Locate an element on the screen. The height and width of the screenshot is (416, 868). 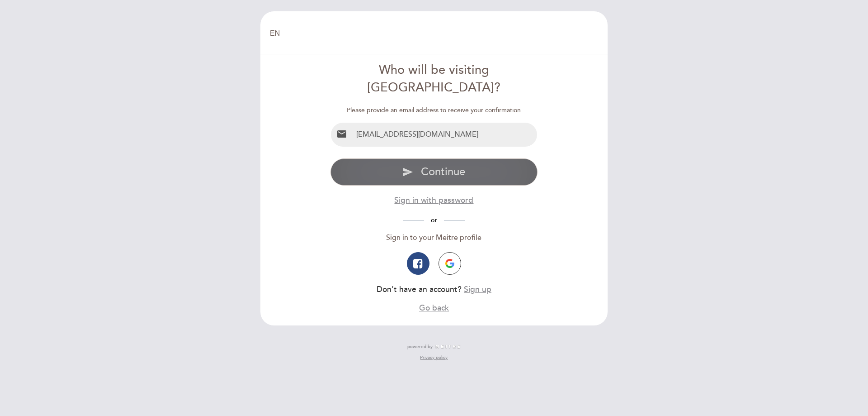
a: Privacy policy is located at coordinates (434, 357).